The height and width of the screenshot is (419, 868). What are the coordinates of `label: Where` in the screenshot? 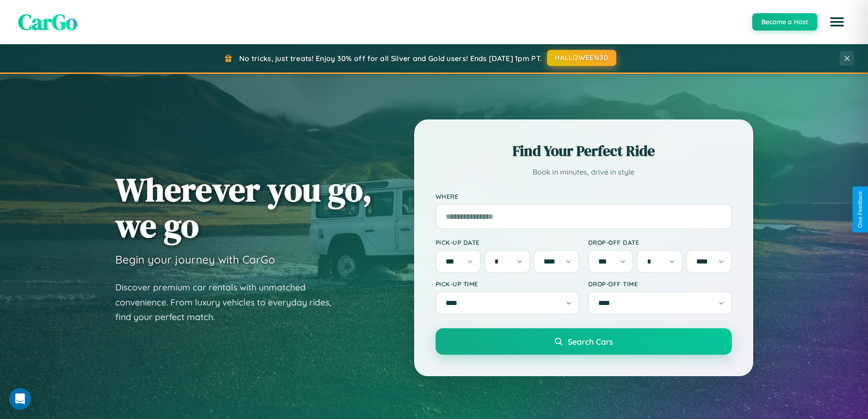 It's located at (584, 196).